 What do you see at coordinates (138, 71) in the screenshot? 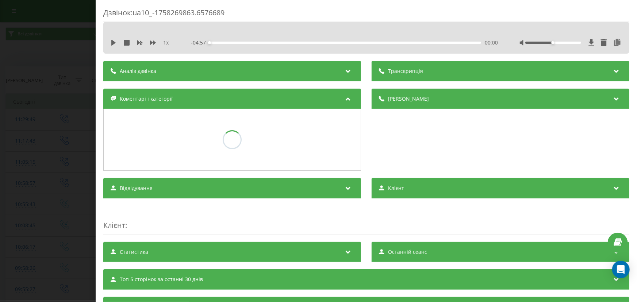
I see `span: Аналіз дзвінка` at bounding box center [138, 71].